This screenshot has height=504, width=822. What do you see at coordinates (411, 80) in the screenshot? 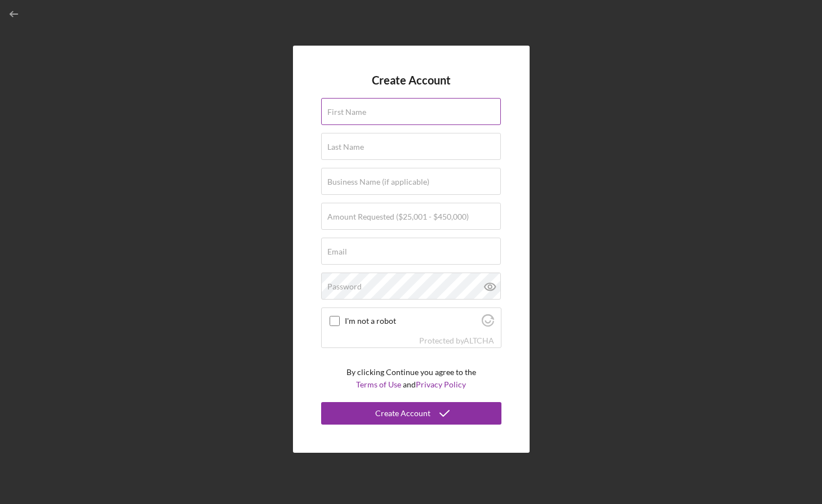
I see `h4: Create Account` at bounding box center [411, 80].